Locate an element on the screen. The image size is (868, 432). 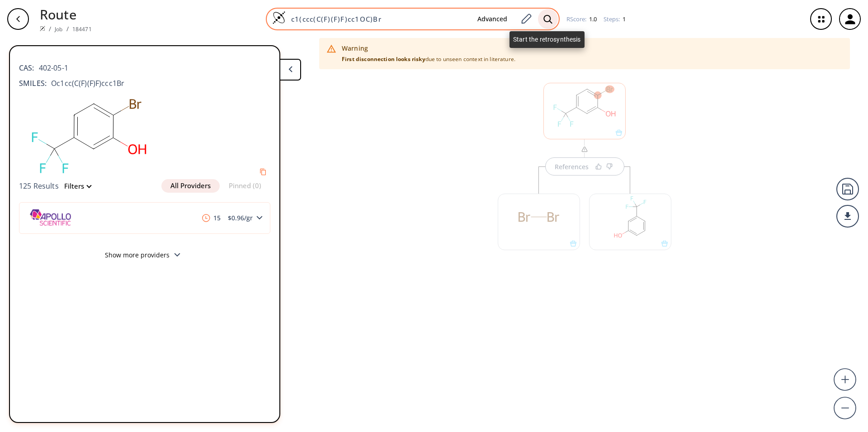
span: Oc1cc(C(F)(F)F)ccc1Br is located at coordinates (86, 83).